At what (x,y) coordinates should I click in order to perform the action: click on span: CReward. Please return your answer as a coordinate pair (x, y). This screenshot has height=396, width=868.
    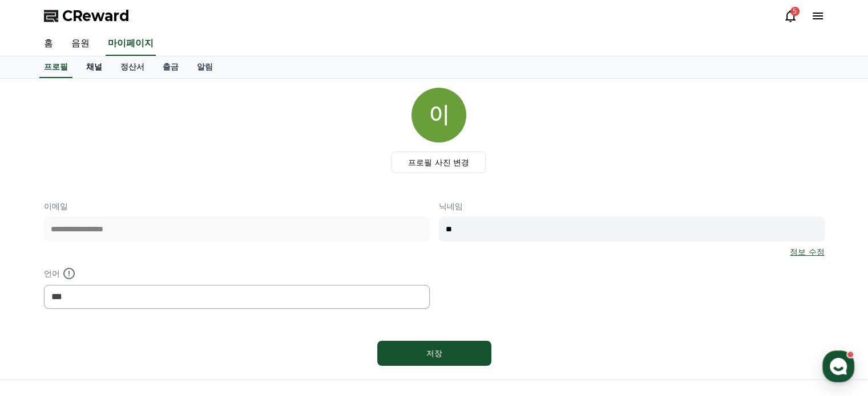
    Looking at the image, I should click on (96, 16).